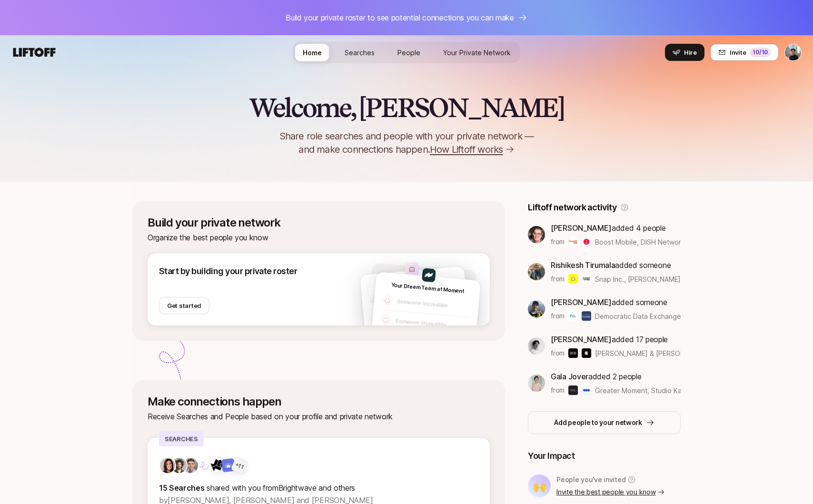  What do you see at coordinates (690, 52) in the screenshot?
I see `span: Hire` at bounding box center [690, 52].